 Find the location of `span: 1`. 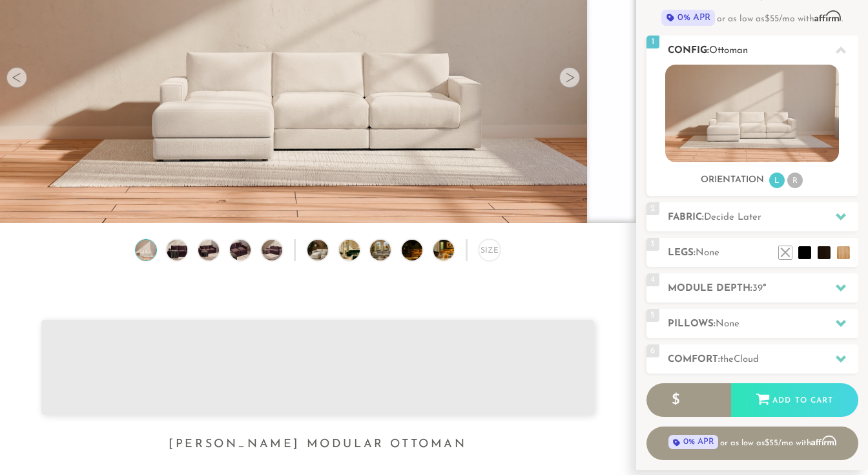

span: 1 is located at coordinates (653, 42).